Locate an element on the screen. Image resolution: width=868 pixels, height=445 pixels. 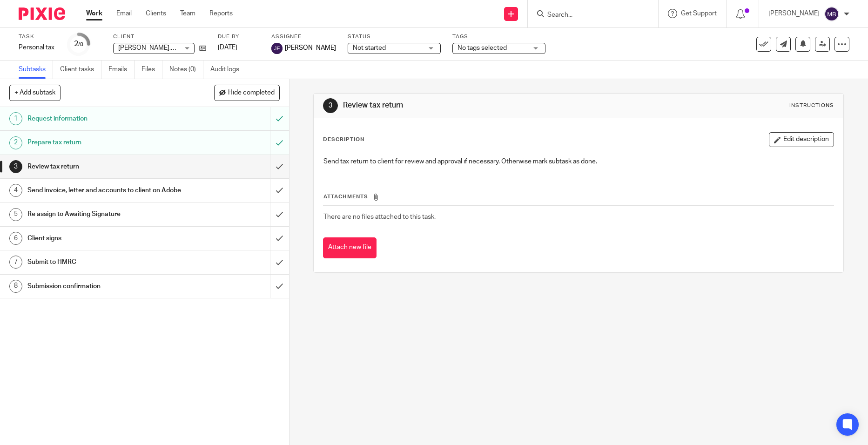
label: Status is located at coordinates (394, 37).